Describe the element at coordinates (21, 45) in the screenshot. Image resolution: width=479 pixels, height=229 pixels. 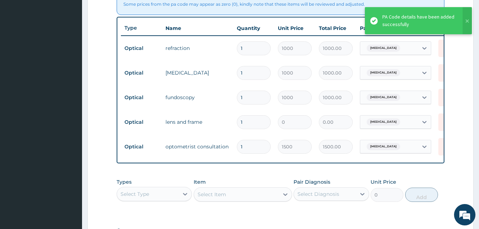
I see `img: d_794563401_company_1708531726252_794563401` at that location.